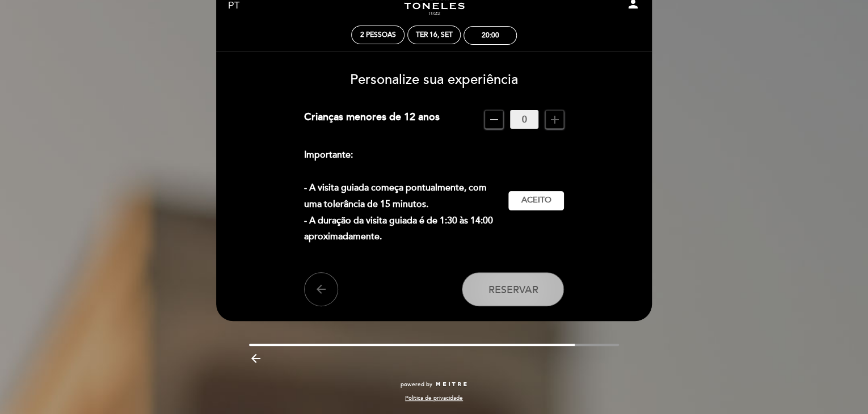 This screenshot has height=414, width=868. Describe the element at coordinates (416, 384) in the screenshot. I see `span: powered by` at that location.